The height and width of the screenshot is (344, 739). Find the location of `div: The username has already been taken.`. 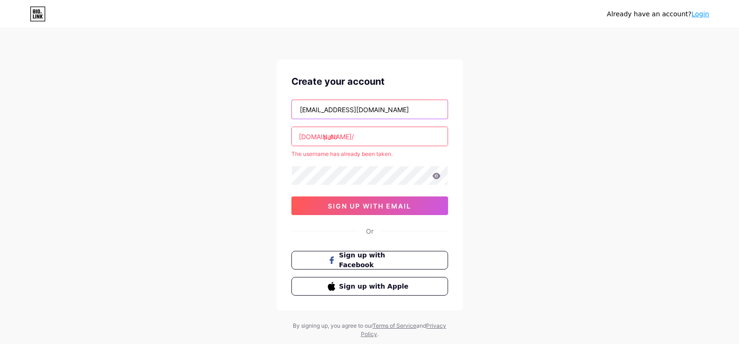

div: The username has already been taken. is located at coordinates (370, 154).